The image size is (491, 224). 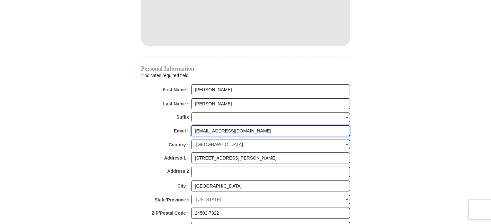 I want to click on h4: Personal Information, so click(x=246, y=69).